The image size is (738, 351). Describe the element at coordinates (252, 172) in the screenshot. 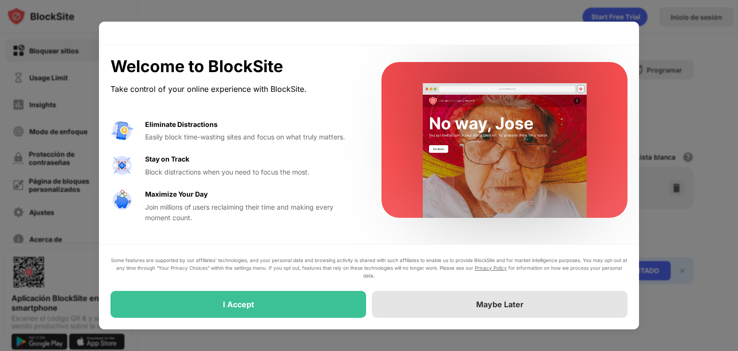

I see `div: Block distractions when you need to focus the most.` at that location.